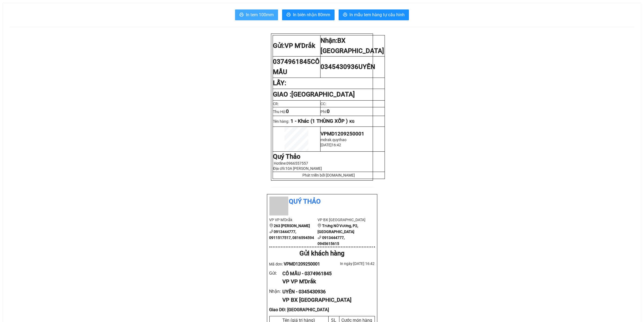 The width and height of the screenshot is (644, 322). I want to click on li: Quý Thảo, so click(322, 202).